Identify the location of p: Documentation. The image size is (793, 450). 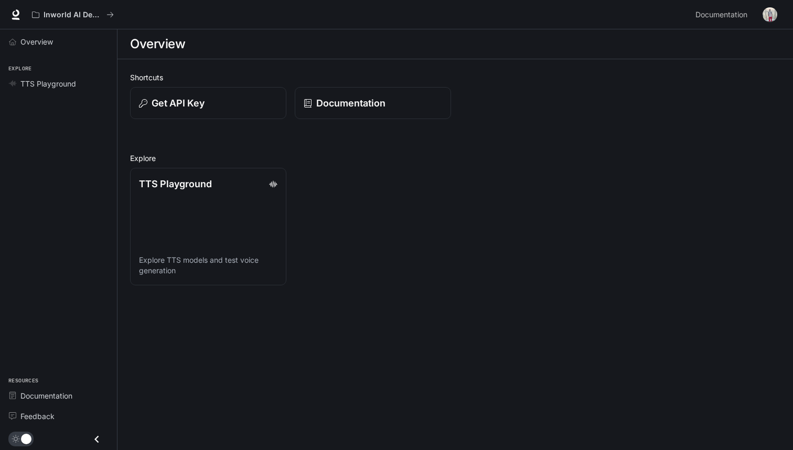
(351, 103).